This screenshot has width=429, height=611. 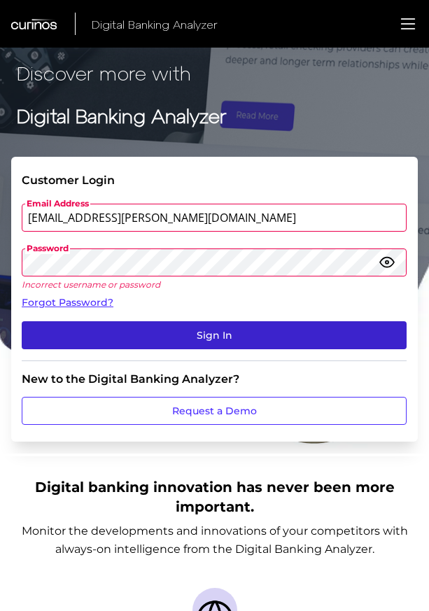 What do you see at coordinates (57, 204) in the screenshot?
I see `span: Email Address` at bounding box center [57, 204].